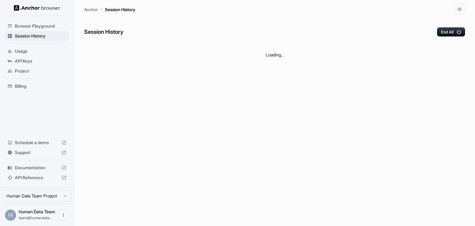 This screenshot has width=475, height=226. I want to click on span: Browser Playground, so click(41, 26).